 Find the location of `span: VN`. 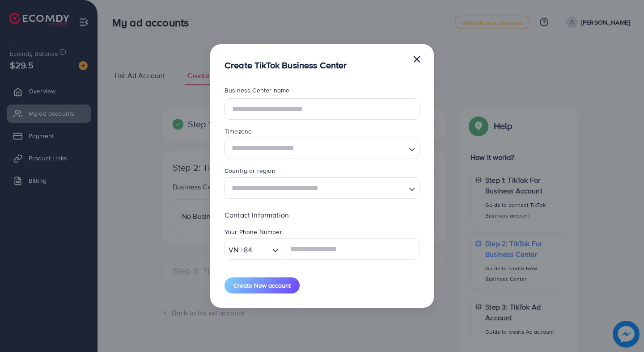

span: VN is located at coordinates (233, 250).